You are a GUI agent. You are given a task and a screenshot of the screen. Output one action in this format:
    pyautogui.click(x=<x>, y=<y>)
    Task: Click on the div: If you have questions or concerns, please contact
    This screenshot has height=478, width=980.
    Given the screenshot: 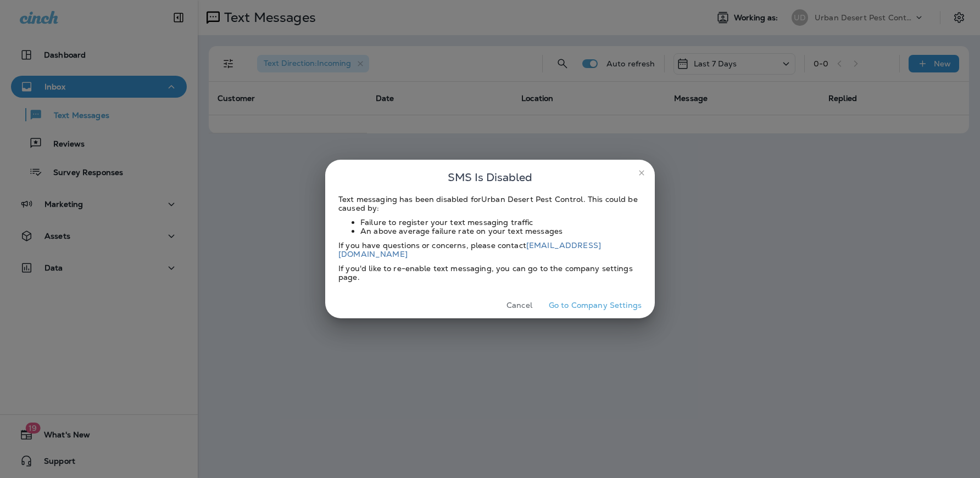 What is the action you would take?
    pyautogui.click(x=490, y=250)
    